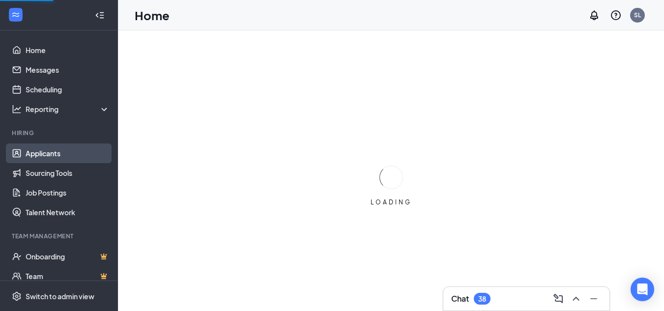 The image size is (664, 311). What do you see at coordinates (558, 299) in the screenshot?
I see `svg: ComposeMessage` at bounding box center [558, 299].